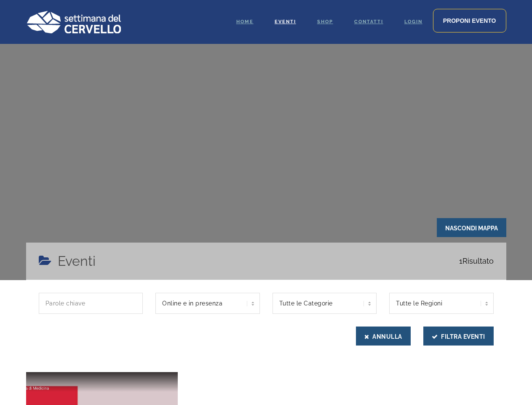 The image size is (532, 405). Describe the element at coordinates (470, 20) in the screenshot. I see `span: Proponi evento` at that location.